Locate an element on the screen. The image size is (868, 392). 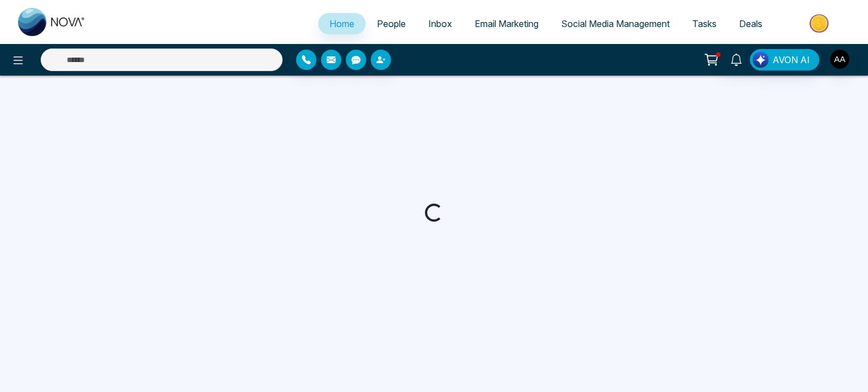
span: People is located at coordinates (391, 24).